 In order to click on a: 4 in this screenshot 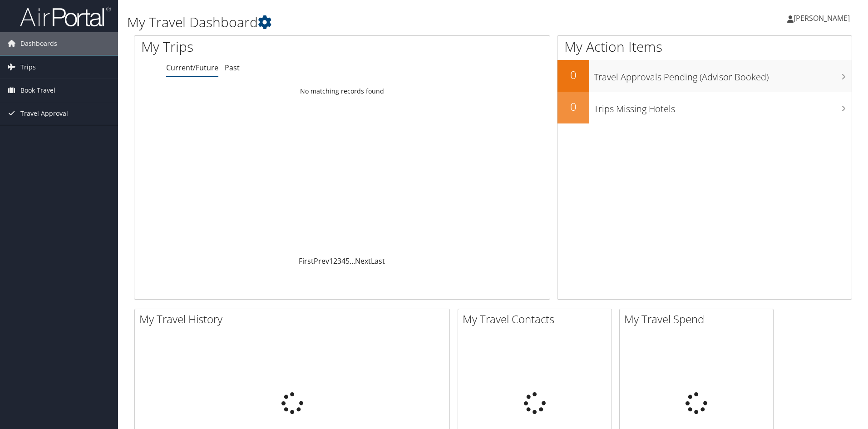, I will do `click(343, 261)`.